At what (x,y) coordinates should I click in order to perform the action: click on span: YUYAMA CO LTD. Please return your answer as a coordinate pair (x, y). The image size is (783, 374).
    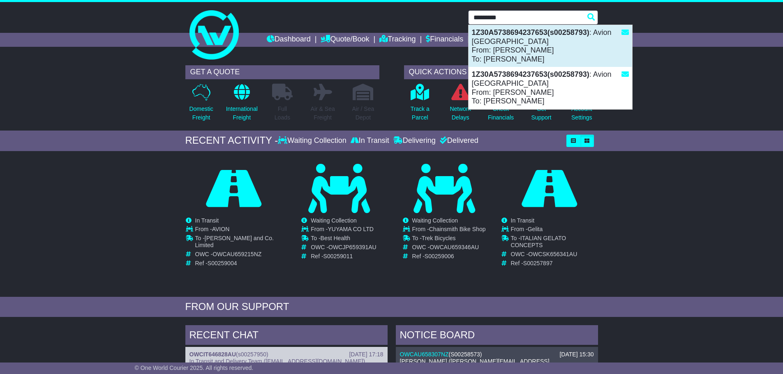
    Looking at the image, I should click on (350, 229).